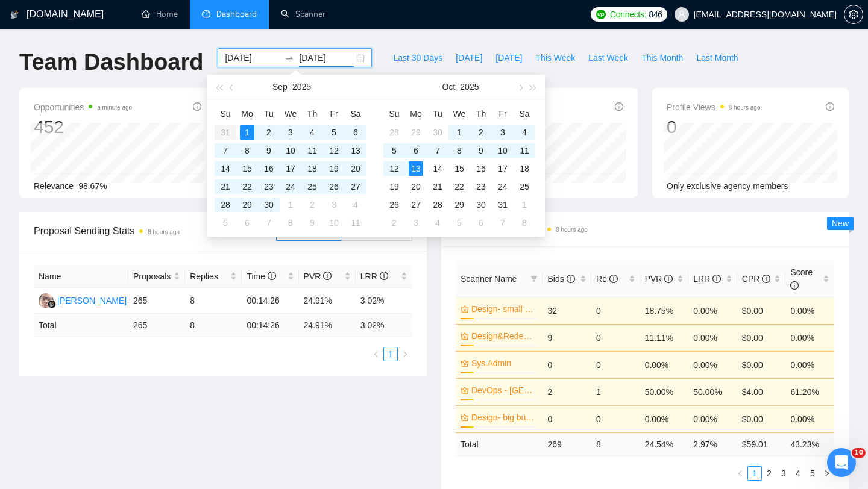  Describe the element at coordinates (394, 223) in the screenshot. I see `td: 2025-11-02` at that location.